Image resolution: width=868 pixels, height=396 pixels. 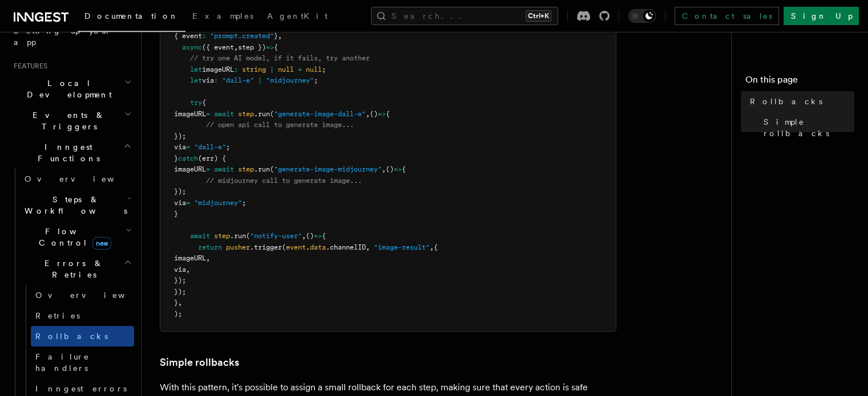 I want to click on span: Inngest errors, so click(x=81, y=388).